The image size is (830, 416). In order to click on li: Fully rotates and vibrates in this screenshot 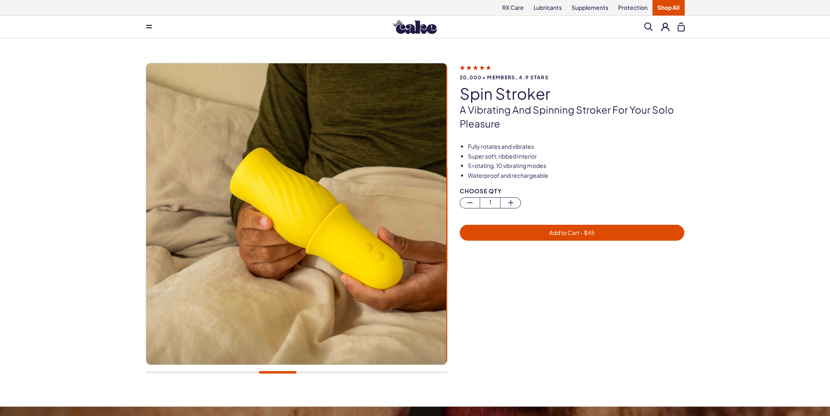, I will do `click(576, 147)`.